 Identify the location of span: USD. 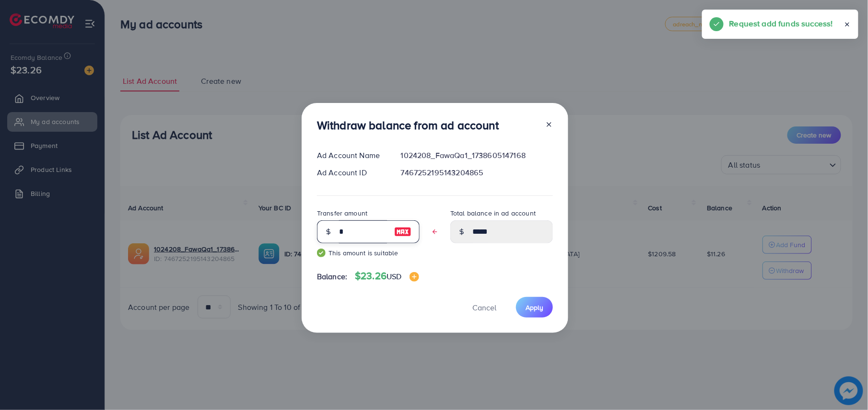
(394, 276).